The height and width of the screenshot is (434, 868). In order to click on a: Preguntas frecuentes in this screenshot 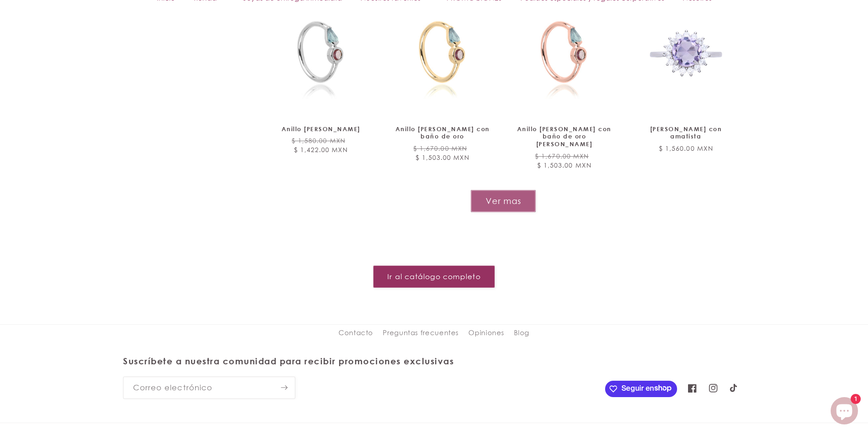, I will do `click(420, 333)`.